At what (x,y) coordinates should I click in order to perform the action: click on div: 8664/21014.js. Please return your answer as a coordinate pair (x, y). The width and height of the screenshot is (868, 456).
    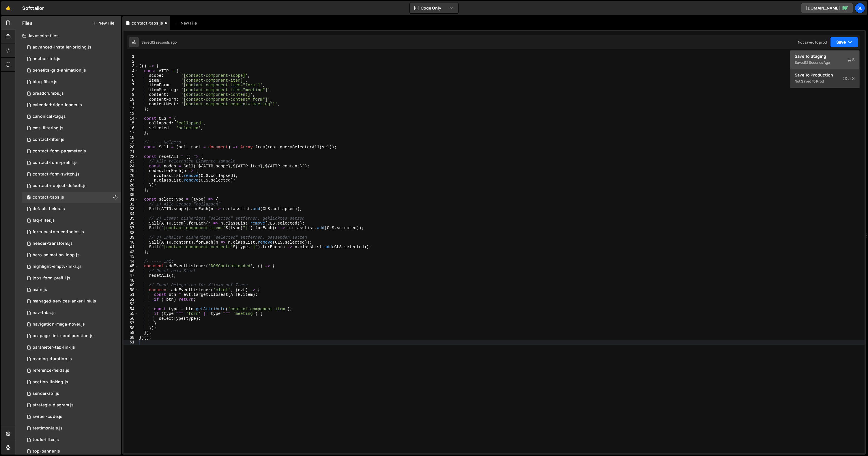
    Looking at the image, I should click on (72, 152).